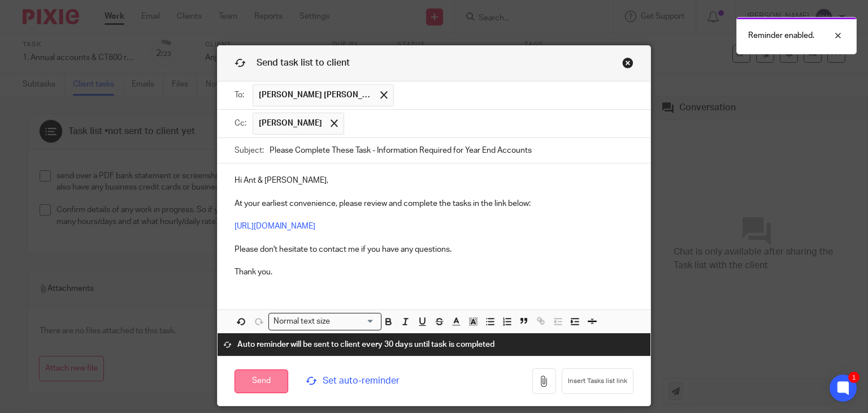  What do you see at coordinates (387, 345) in the screenshot?
I see `a: every 30 days` at bounding box center [387, 345].